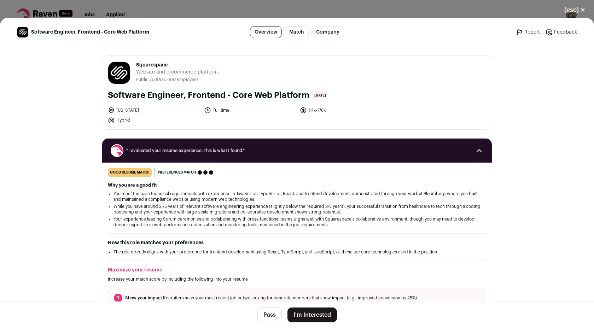 This screenshot has width=594, height=328. Describe the element at coordinates (297, 279) in the screenshot. I see `p: Increase your match score by including the following into your resume` at that location.